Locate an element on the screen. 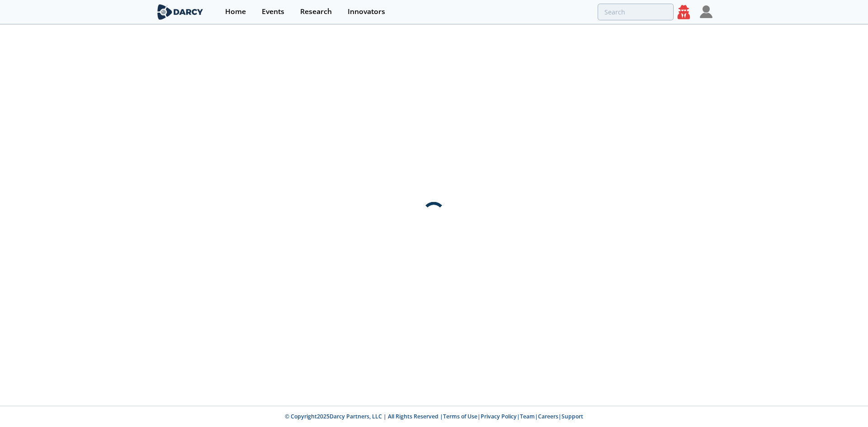  a: Support is located at coordinates (572, 417).